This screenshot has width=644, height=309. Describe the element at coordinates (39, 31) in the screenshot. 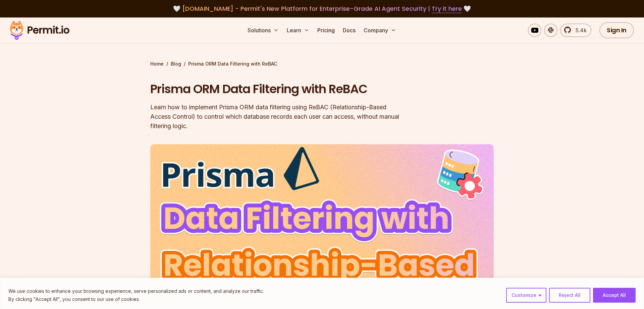

I see `img: Permit logo` at that location.